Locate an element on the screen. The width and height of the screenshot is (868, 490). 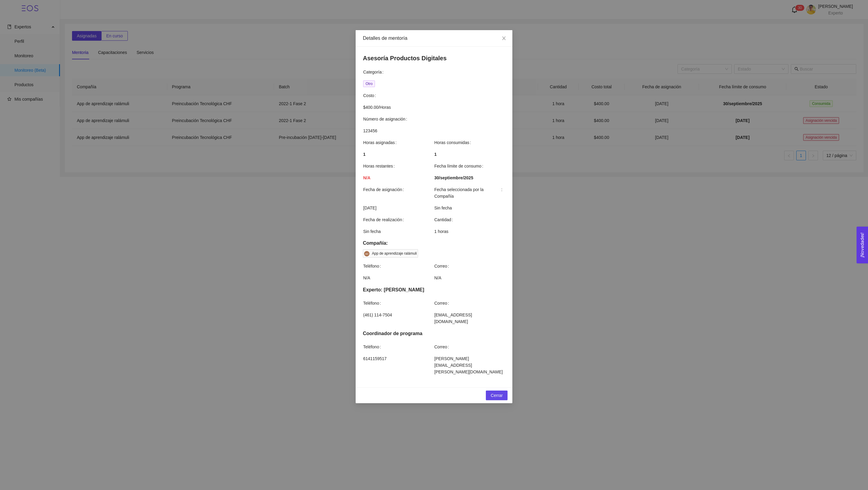
span: Horas restantes is located at coordinates (380, 166).